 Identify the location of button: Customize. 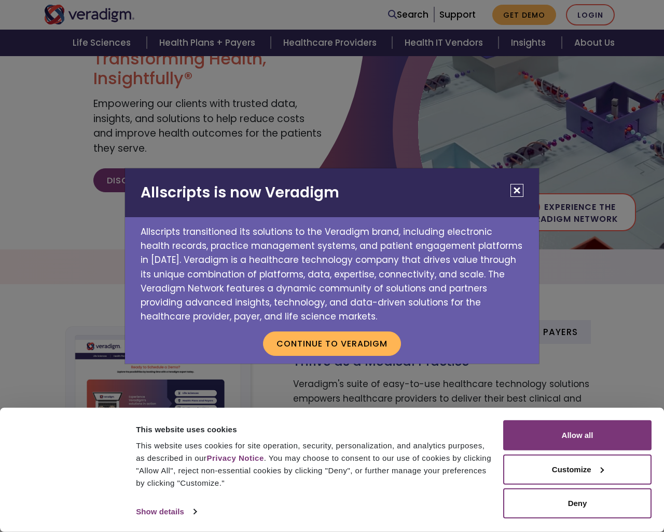
(578, 469).